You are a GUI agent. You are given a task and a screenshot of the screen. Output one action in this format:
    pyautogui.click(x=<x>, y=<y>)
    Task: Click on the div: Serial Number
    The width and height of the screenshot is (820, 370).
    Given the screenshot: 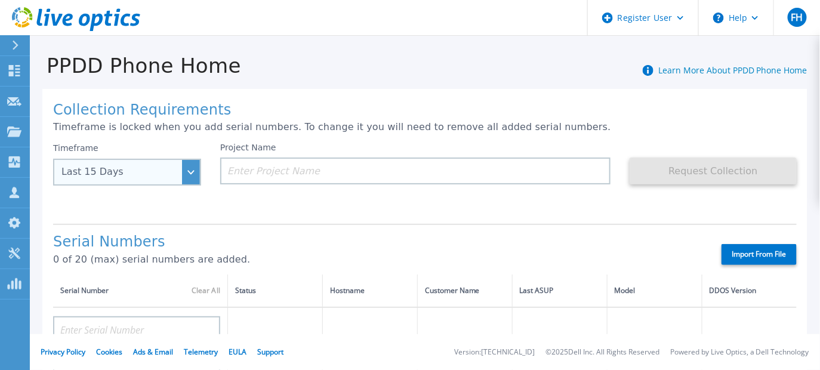 What is the action you would take?
    pyautogui.click(x=140, y=290)
    